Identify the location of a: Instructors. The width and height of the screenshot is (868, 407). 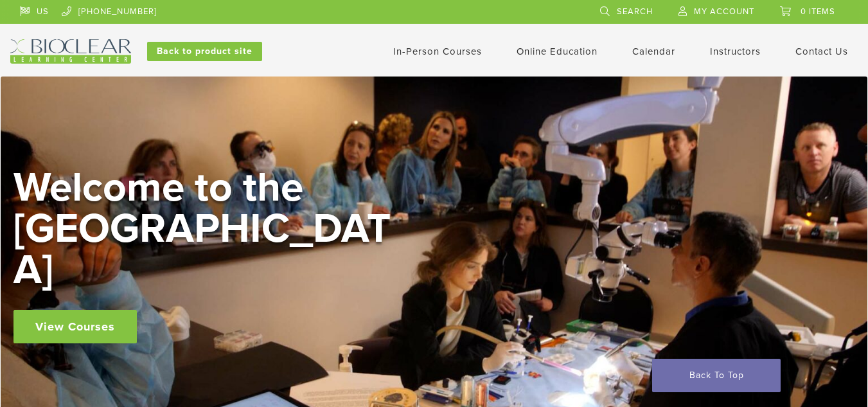
(735, 51).